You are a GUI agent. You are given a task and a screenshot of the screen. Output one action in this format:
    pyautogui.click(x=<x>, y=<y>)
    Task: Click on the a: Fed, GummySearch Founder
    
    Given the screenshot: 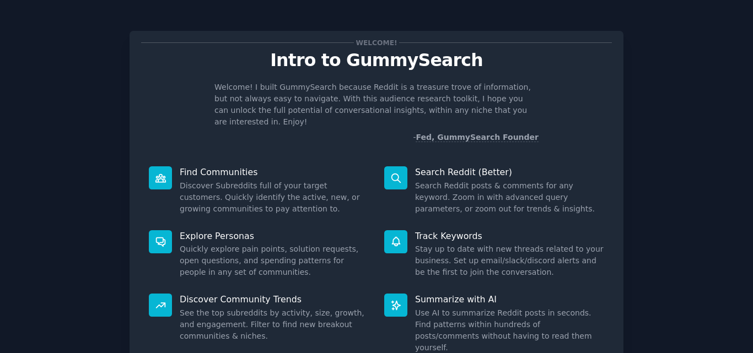 What is the action you would take?
    pyautogui.click(x=477, y=137)
    